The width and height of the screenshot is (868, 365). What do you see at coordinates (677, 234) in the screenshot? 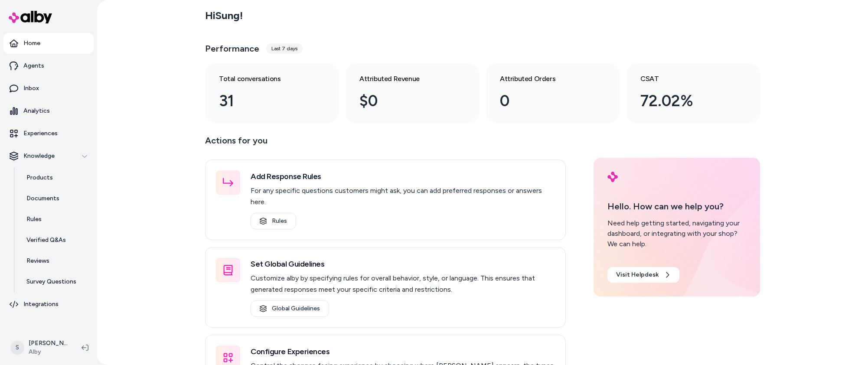
I see `div: Need help getting started, navigating your dashboard, or integrating with your shop? We can help.` at bounding box center [677, 234].